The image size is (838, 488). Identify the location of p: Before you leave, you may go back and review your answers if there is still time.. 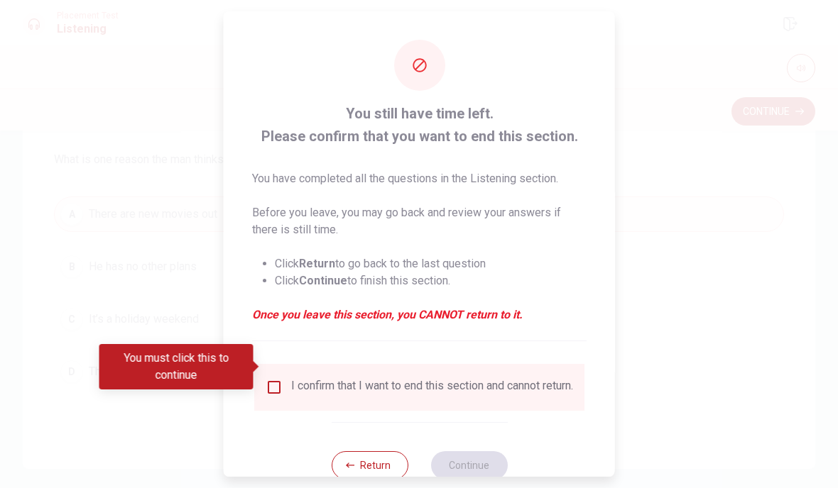
(419, 221).